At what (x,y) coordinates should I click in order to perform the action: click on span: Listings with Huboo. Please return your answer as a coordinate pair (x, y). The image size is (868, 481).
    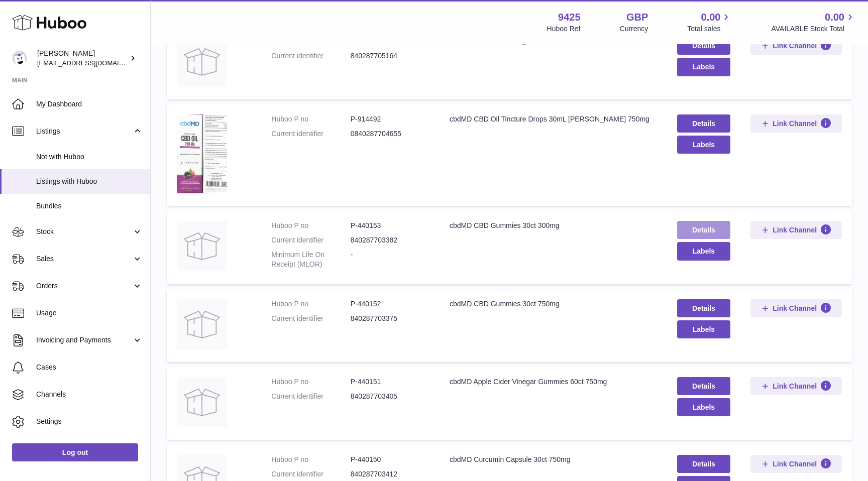
    Looking at the image, I should click on (89, 181).